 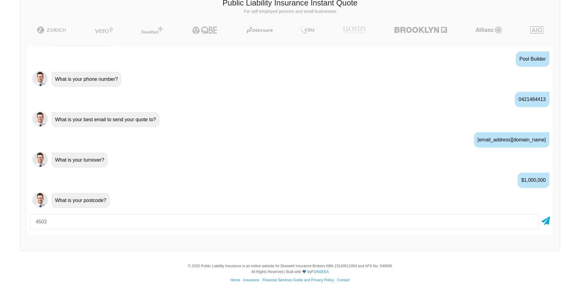 What do you see at coordinates (80, 200) in the screenshot?
I see `div: What is your postcode?` at bounding box center [80, 200].